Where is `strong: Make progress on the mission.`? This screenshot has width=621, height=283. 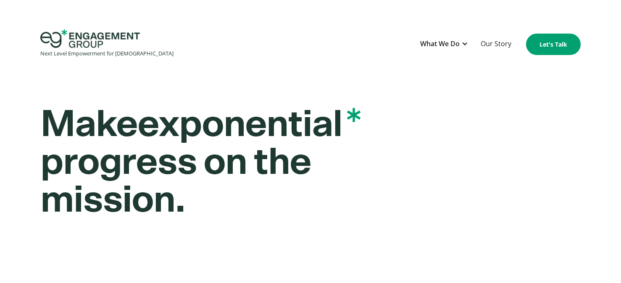 strong: Make progress on the mission. is located at coordinates (200, 163).